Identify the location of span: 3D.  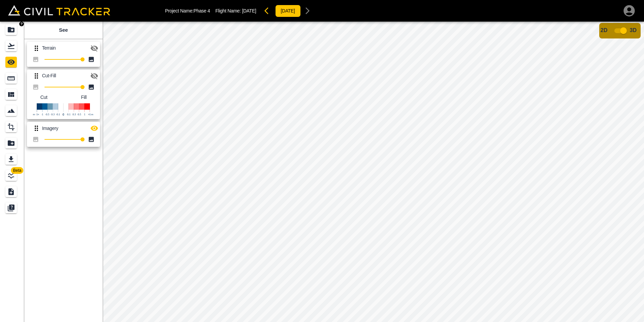
(633, 30).